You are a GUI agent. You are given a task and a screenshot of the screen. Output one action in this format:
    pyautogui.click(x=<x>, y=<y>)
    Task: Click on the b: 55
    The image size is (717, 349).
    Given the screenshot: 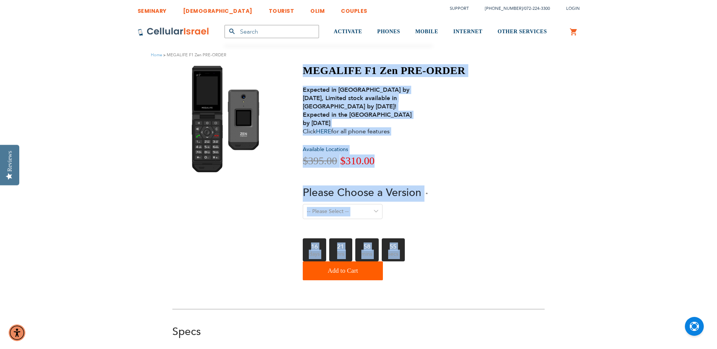 What is the action you would take?
    pyautogui.click(x=394, y=244)
    